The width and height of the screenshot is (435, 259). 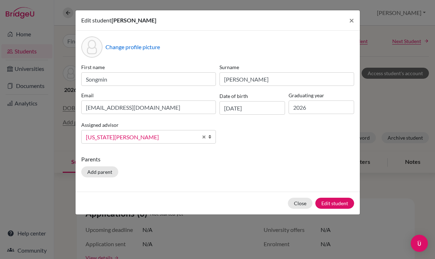 I want to click on button: Add parent, so click(x=100, y=172).